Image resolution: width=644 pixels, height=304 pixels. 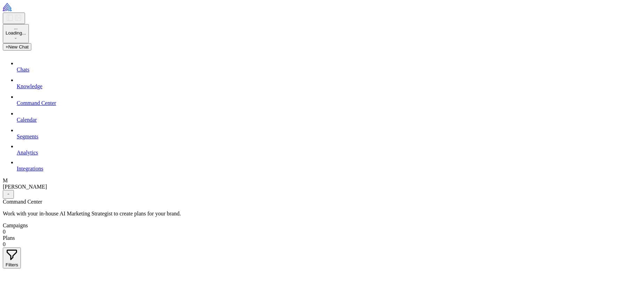 I want to click on span: Chats, so click(x=23, y=69).